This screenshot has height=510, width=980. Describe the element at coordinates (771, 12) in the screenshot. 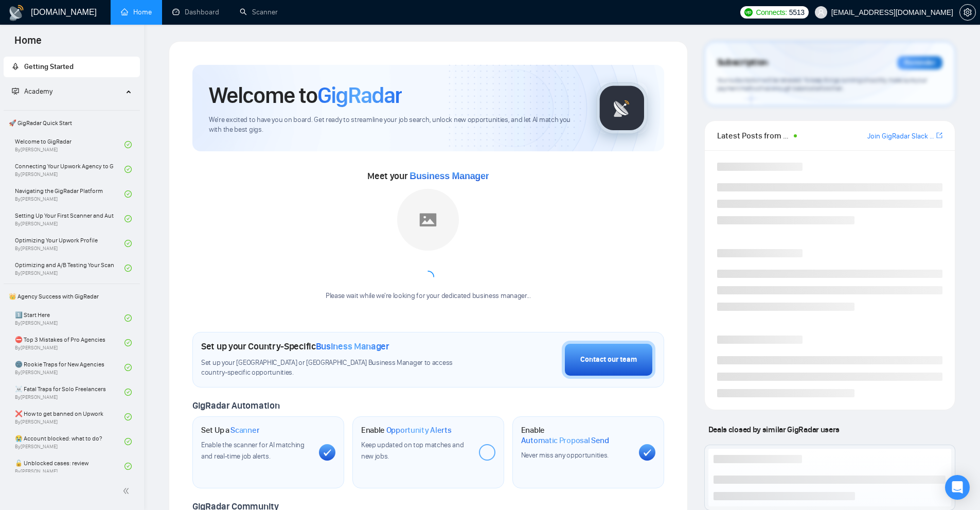

I see `span: Connects:` at that location.